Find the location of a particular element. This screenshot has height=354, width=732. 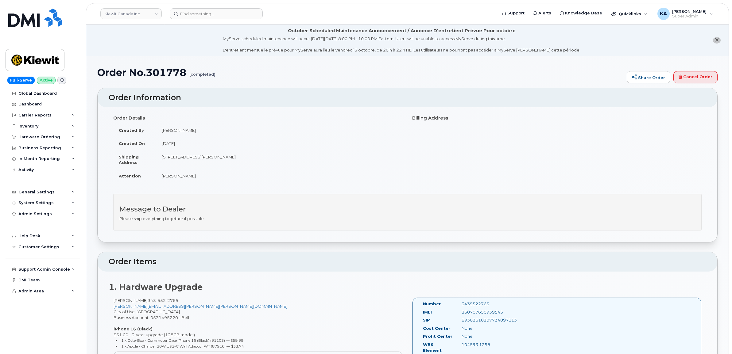

h3: Message to Dealer is located at coordinates (407, 209).